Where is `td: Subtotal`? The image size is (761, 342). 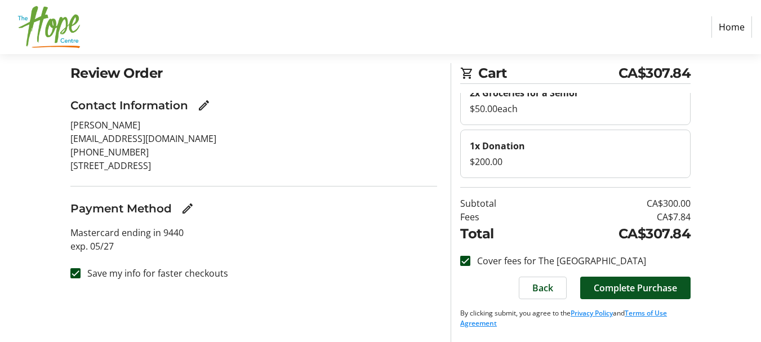 td: Subtotal is located at coordinates (499, 203).